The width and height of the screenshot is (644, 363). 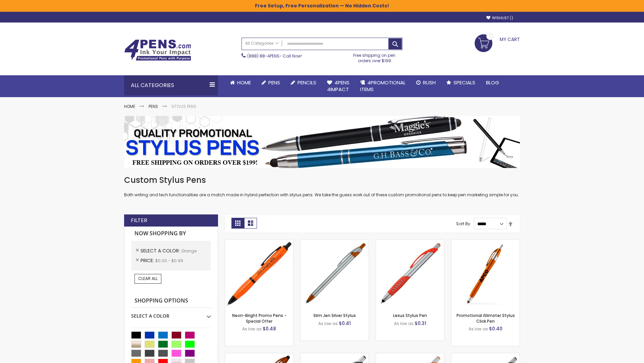 What do you see at coordinates (238, 223) in the screenshot?
I see `strong: Grid` at bounding box center [238, 223].